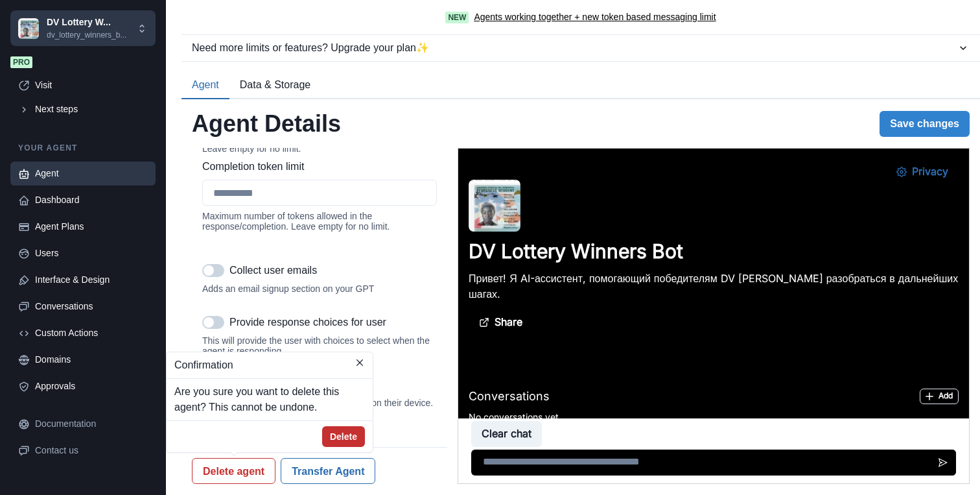 The height and width of the screenshot is (495, 980). I want to click on div: Maximum number of tokens allowed in the response/completion. Leave empty for no limit., so click(319, 222).